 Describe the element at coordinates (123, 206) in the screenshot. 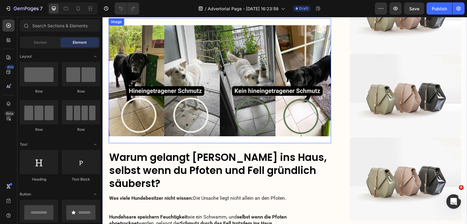

I see `strong: Schmutz durch das Fell trotzdem ins Haus` at that location.